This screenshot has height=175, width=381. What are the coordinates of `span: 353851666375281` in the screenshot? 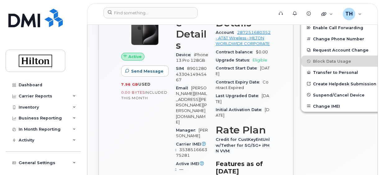 It's located at (192, 153).